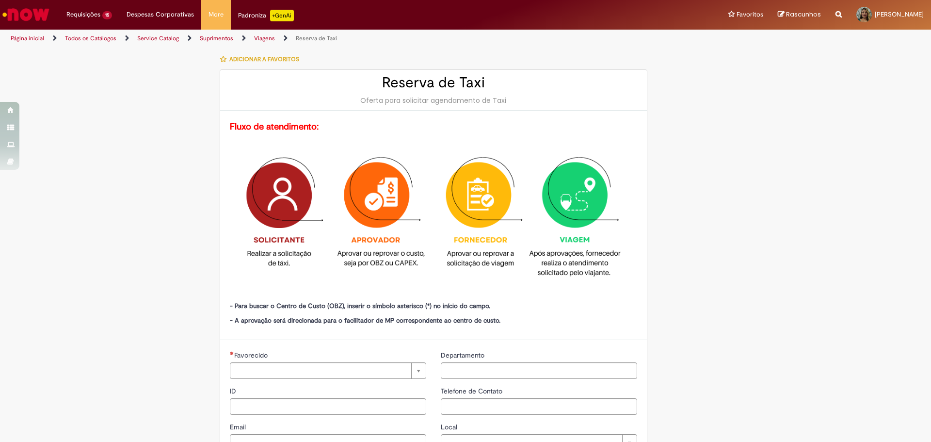 The height and width of the screenshot is (442, 931). Describe the element at coordinates (158, 38) in the screenshot. I see `a: Service Catalog` at that location.